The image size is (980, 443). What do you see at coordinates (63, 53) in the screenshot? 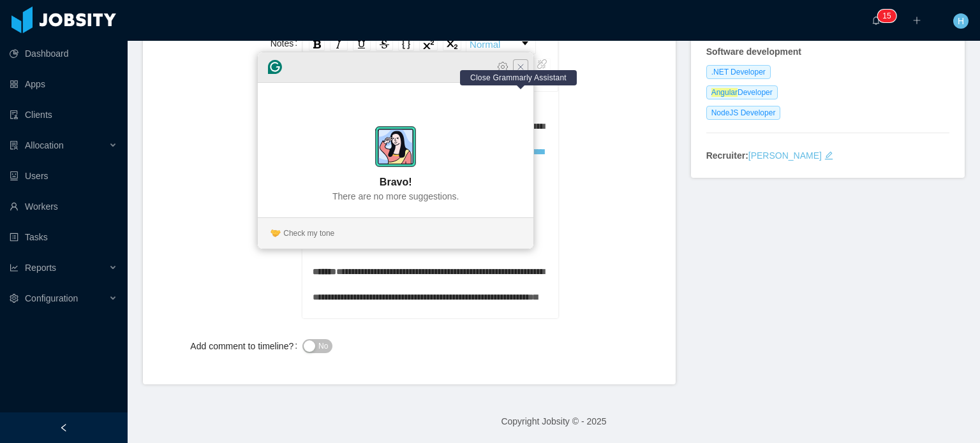
I see `a: icon: pie-chartDashboard` at bounding box center [63, 53].